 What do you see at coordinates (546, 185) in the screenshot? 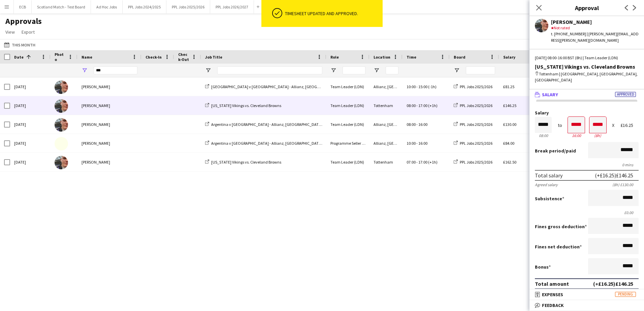
I see `div: Agreed salary` at bounding box center [546, 185].